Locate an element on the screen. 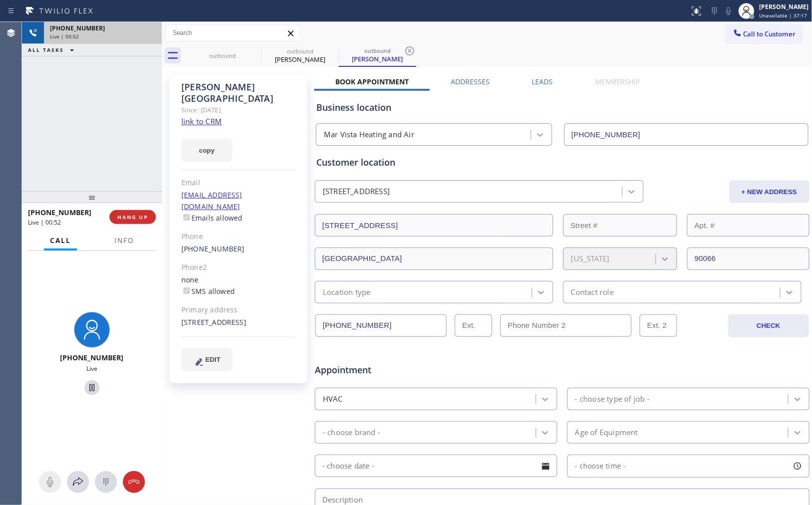 The width and height of the screenshot is (812, 505). span: Unavailable | 37:17 is located at coordinates (783, 15).